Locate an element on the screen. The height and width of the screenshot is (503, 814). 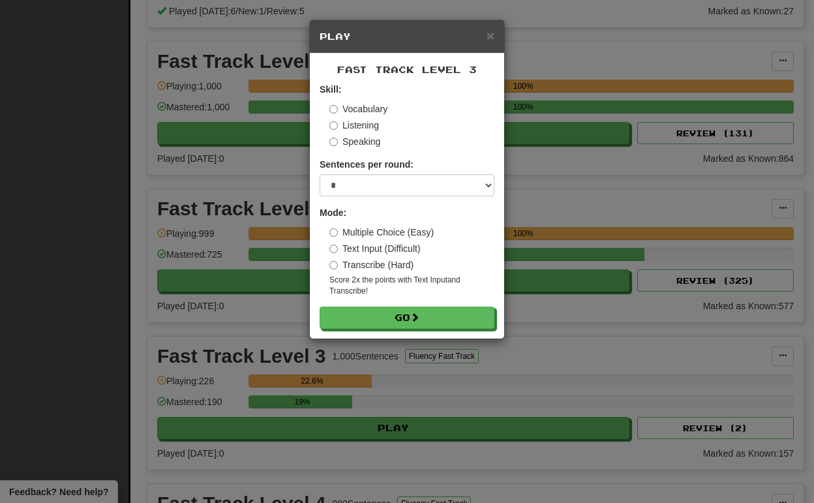
input: Multiple Choice (Easy) is located at coordinates (333, 232).